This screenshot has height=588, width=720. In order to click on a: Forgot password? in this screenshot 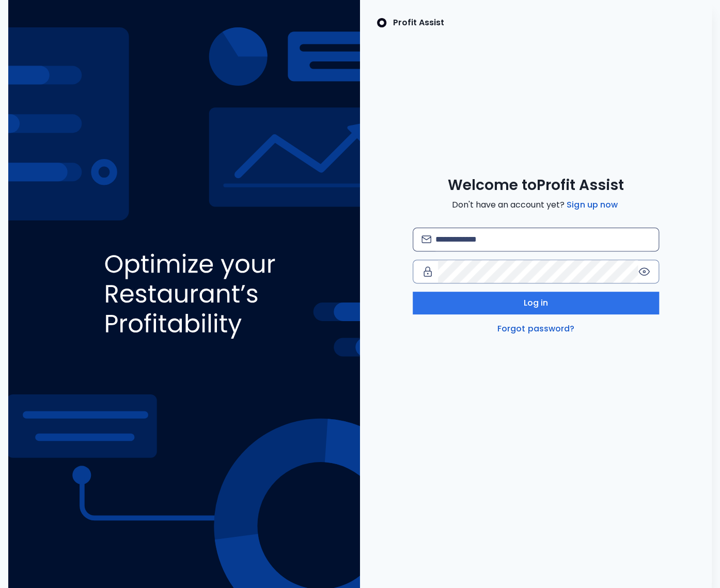, I will do `click(536, 329)`.